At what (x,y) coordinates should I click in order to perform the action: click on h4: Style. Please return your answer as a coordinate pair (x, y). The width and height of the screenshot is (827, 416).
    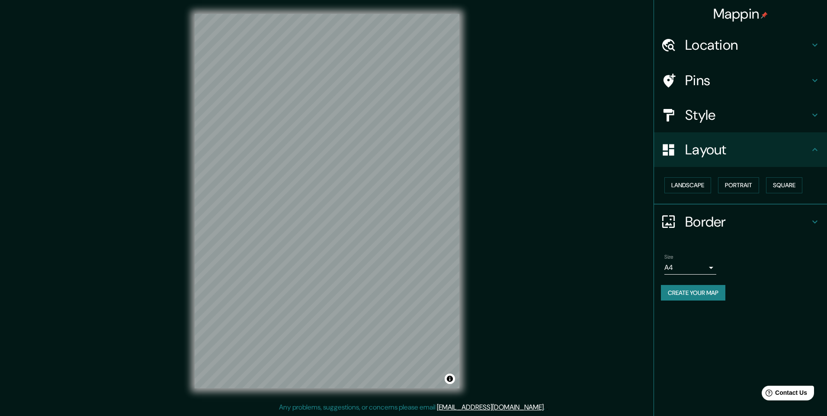
    Looking at the image, I should click on (747, 115).